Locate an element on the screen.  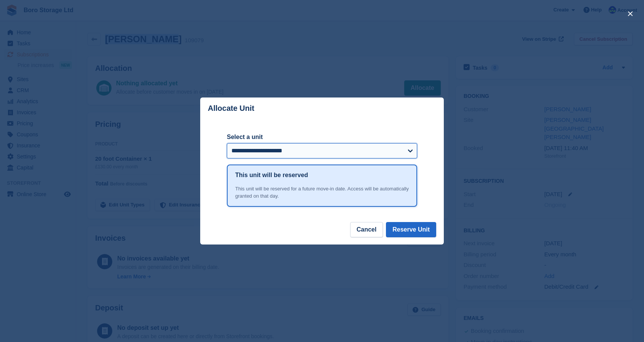
h1: This unit will be reserved is located at coordinates (272, 175).